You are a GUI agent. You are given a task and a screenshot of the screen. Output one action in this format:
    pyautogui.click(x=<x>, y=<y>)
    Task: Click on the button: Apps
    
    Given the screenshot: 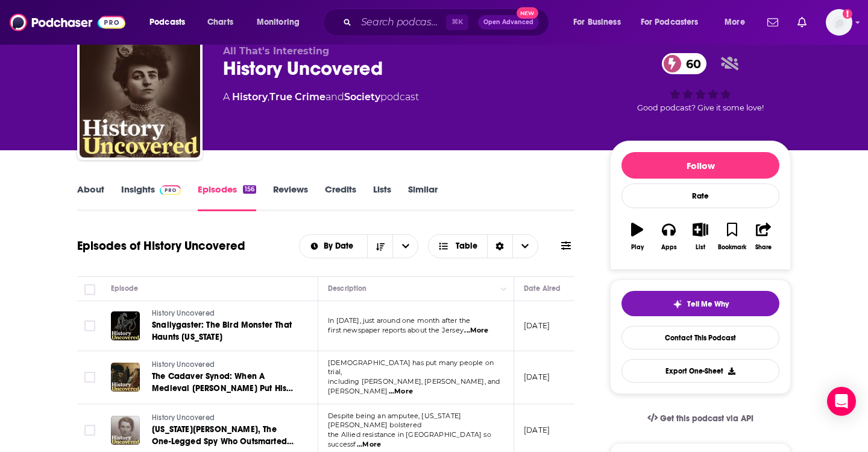 What is the action you would take?
    pyautogui.click(x=668, y=236)
    